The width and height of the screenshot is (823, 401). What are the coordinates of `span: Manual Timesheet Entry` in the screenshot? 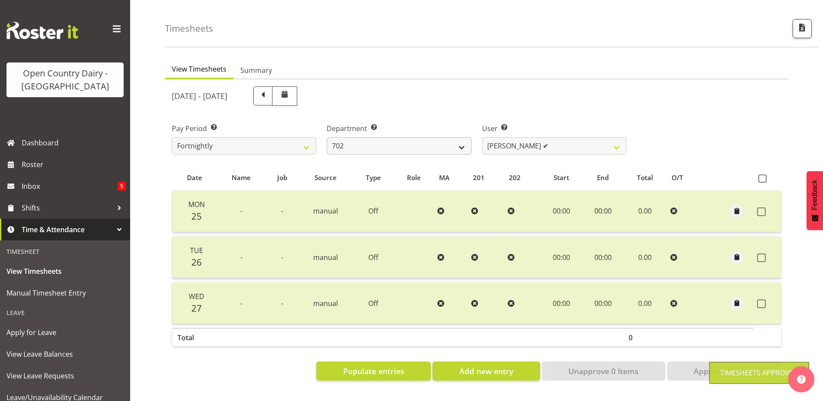 It's located at (65, 293).